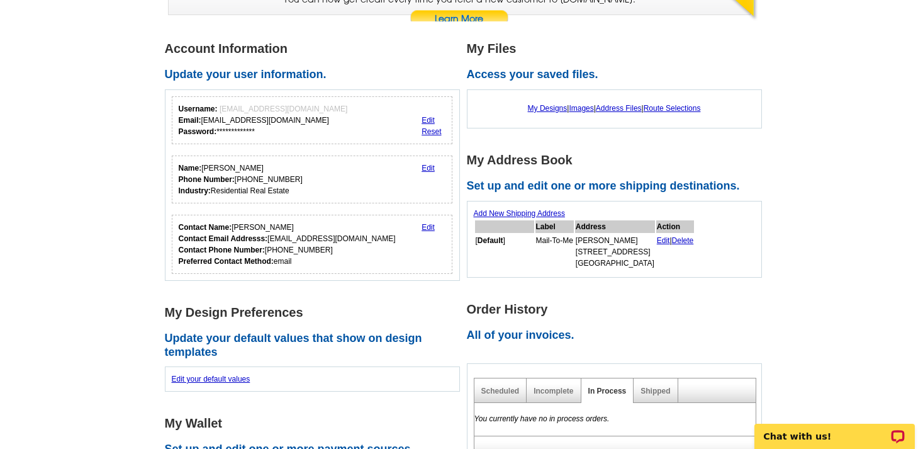 The width and height of the screenshot is (923, 449). I want to click on h1: Account Information, so click(316, 48).